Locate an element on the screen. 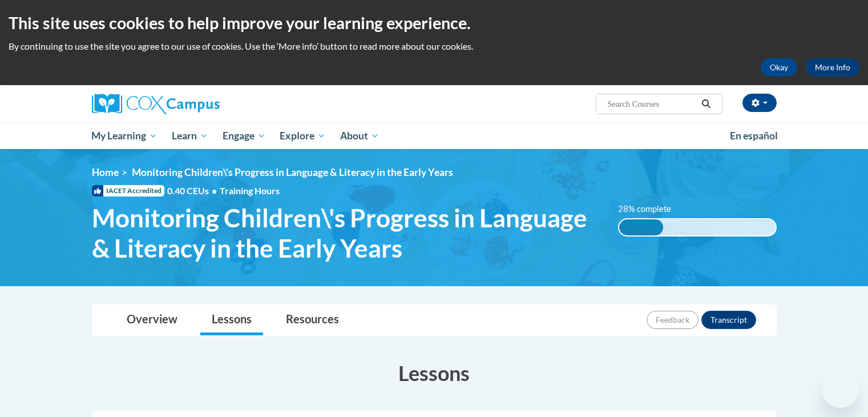  button: Account Settings is located at coordinates (760, 103).